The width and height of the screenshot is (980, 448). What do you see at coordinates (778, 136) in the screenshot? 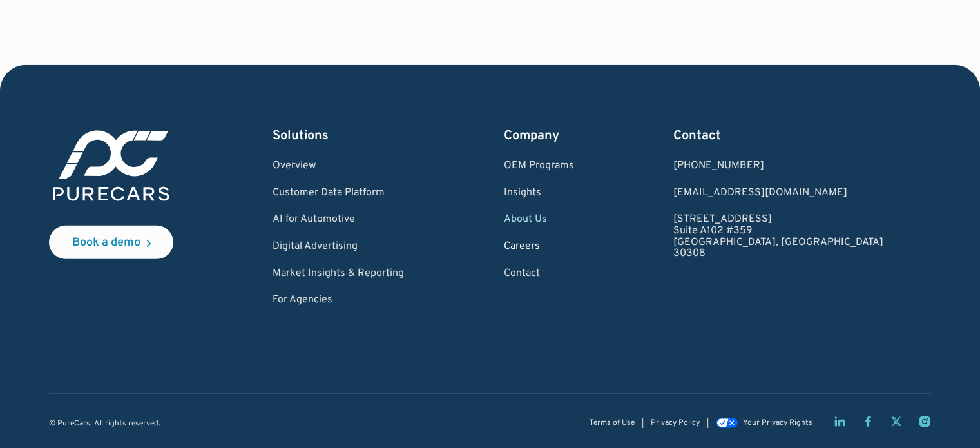
I see `div: Contact` at bounding box center [778, 136].